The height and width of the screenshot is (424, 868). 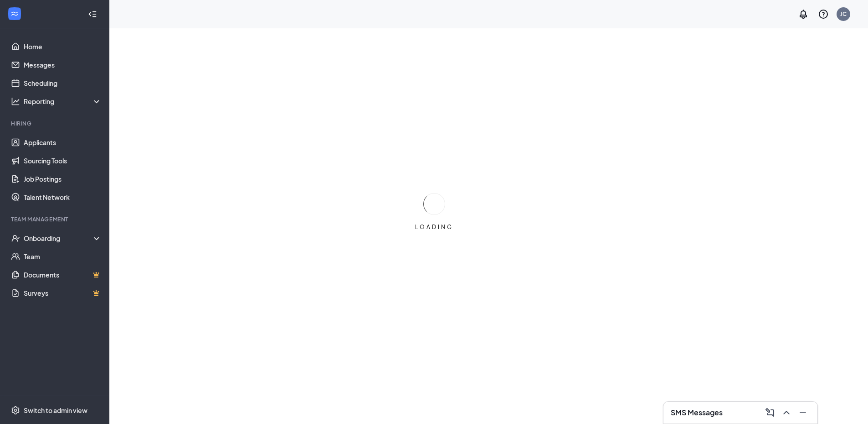 What do you see at coordinates (786, 412) in the screenshot?
I see `svg: ChevronUp` at bounding box center [786, 412].